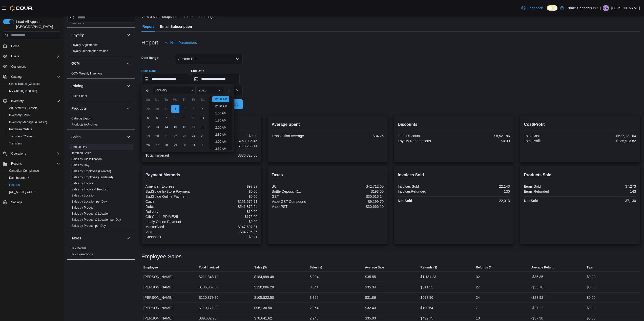 Image resolution: width=644 pixels, height=321 pixels. Describe the element at coordinates (91, 171) in the screenshot. I see `a: Sales by Employee (Created)` at that location.